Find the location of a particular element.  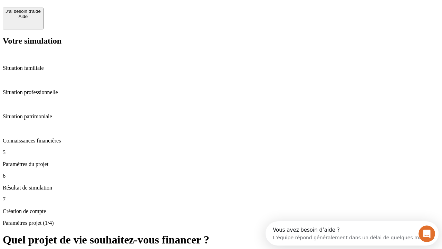

p: 6 is located at coordinates (221, 176).